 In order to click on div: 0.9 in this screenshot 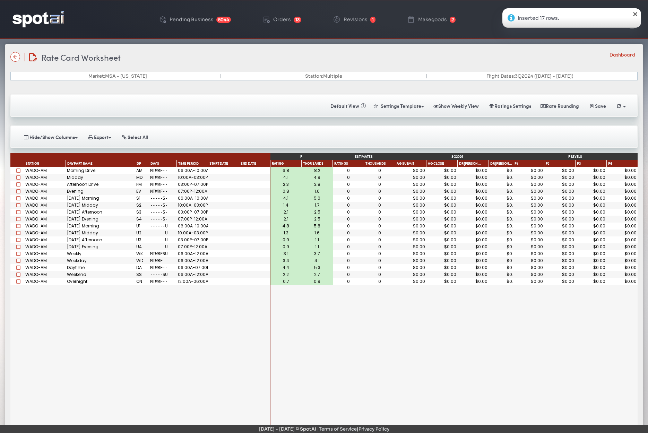, I will do `click(286, 240)`.